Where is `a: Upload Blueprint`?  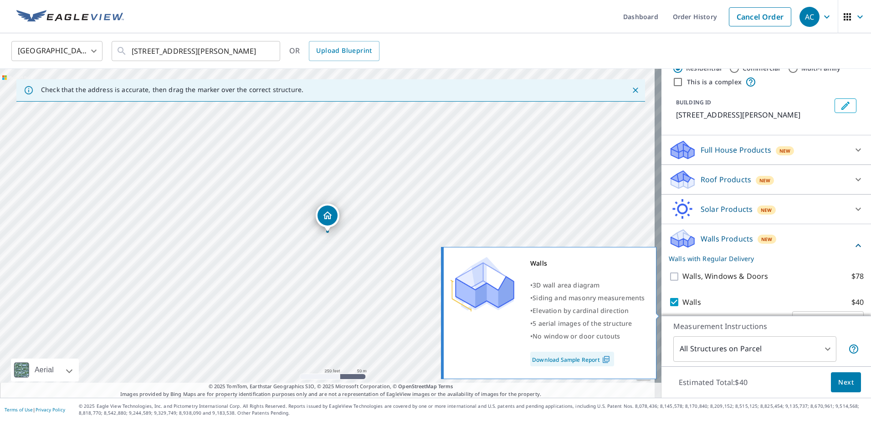 a: Upload Blueprint is located at coordinates (344, 51).